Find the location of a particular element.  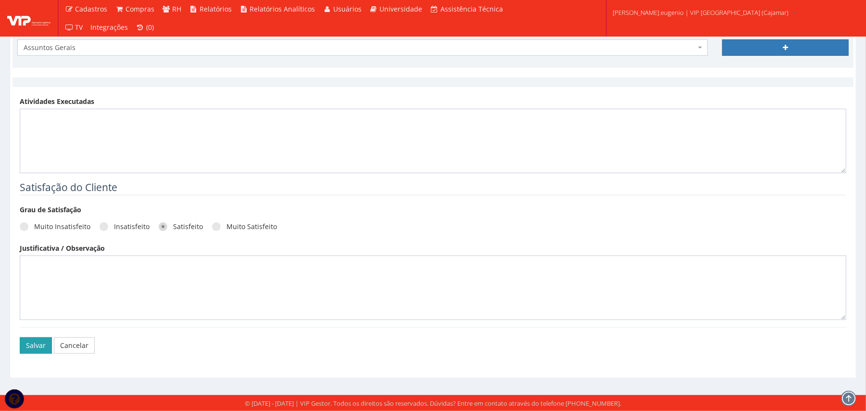

span: (0) is located at coordinates (150, 27).